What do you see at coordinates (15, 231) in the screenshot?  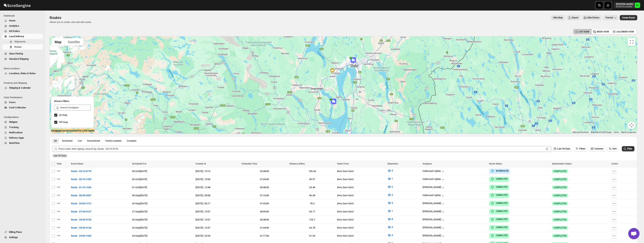 I see `span: Billing Plans` at bounding box center [15, 231].